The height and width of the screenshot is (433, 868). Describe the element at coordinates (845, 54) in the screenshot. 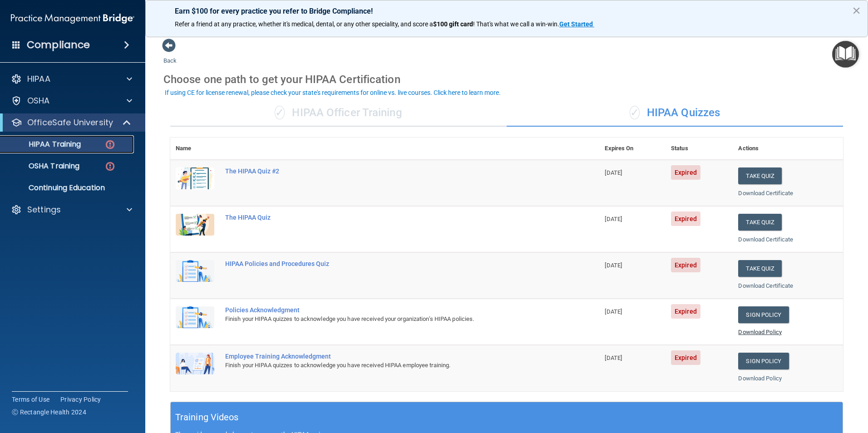

I see `button: Open Resource Center` at that location.